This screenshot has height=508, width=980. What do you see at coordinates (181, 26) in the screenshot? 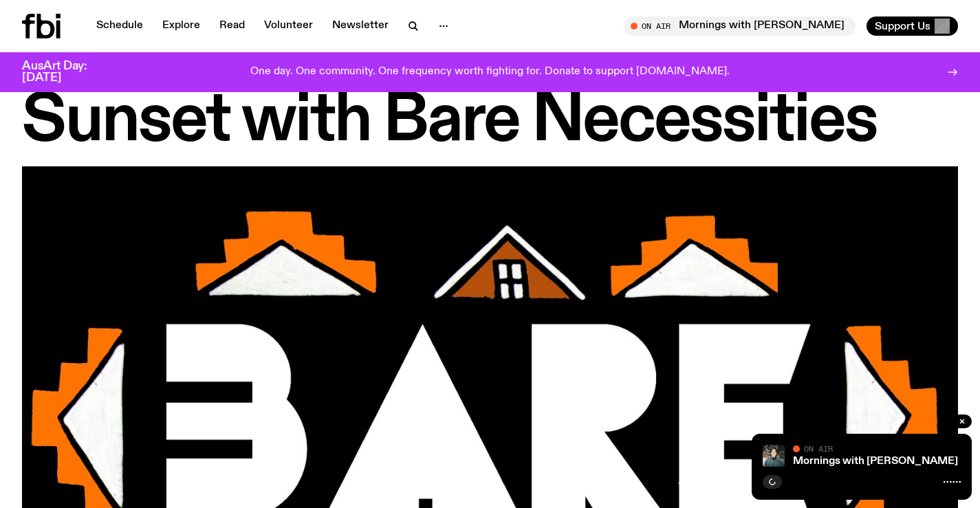
I see `a: Explore` at bounding box center [181, 26].